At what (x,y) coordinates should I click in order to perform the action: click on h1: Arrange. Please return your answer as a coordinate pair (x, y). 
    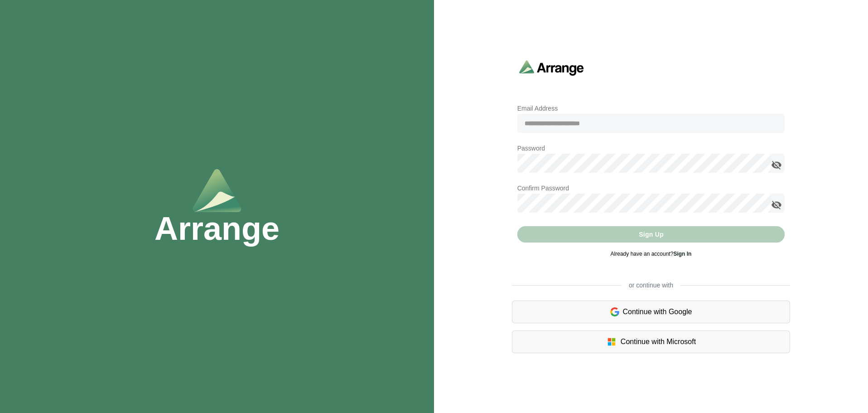
    Looking at the image, I should click on (217, 229).